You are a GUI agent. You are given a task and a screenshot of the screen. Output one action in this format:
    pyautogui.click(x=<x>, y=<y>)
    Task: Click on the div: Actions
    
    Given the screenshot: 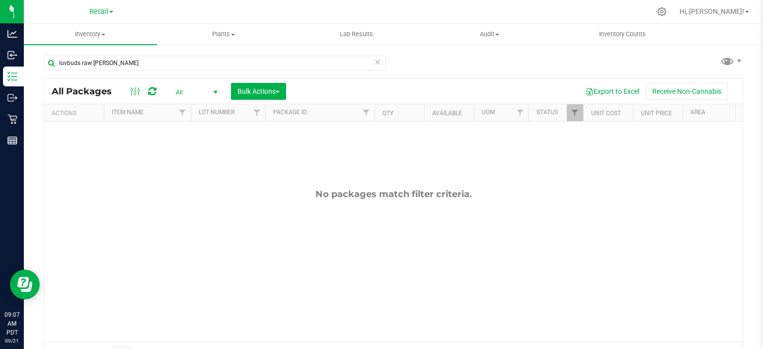 What is the action you would take?
    pyautogui.click(x=76, y=113)
    